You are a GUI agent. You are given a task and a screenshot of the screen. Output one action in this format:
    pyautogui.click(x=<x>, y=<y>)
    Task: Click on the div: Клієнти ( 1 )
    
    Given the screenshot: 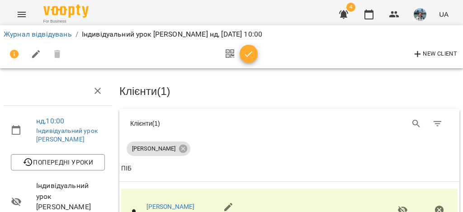 What is the action you would take?
    pyautogui.click(x=206, y=123)
    